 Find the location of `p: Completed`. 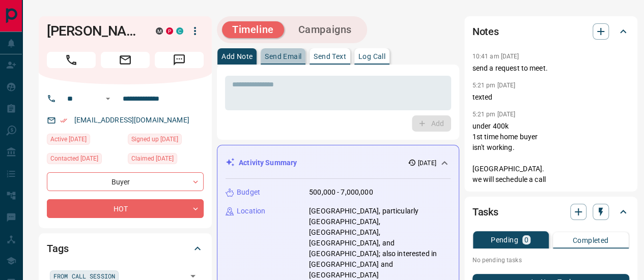

p: Completed is located at coordinates (591, 240).